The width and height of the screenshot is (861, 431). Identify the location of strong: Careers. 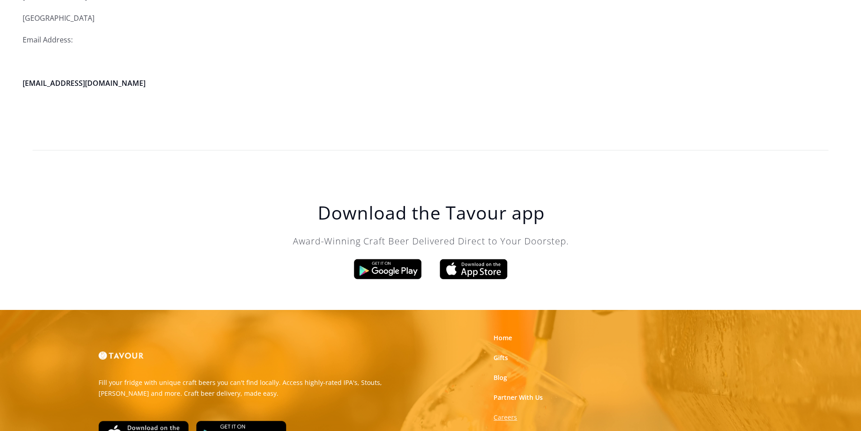
(505, 417).